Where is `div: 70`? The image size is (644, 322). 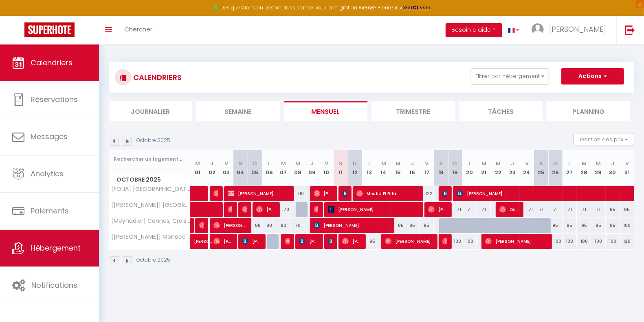 div: 70 is located at coordinates (283, 209).